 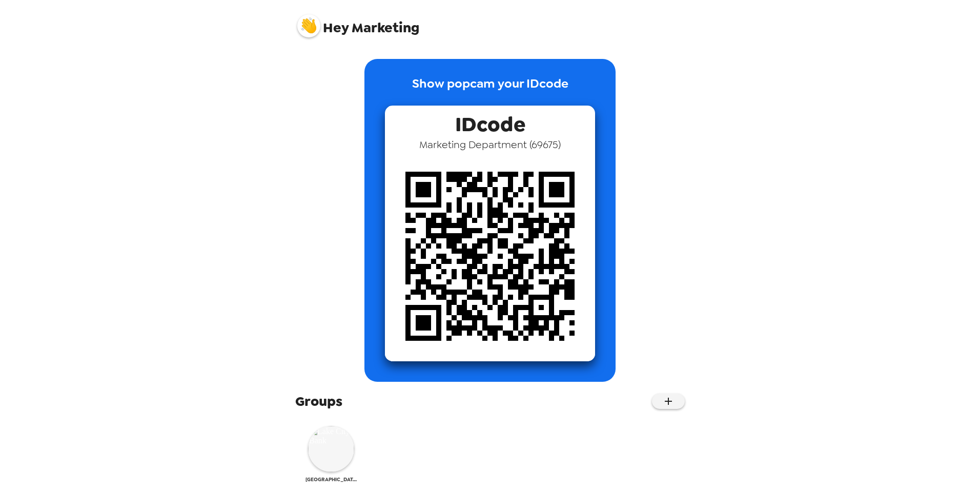 What do you see at coordinates (490, 256) in the screenshot?
I see `img: qr code` at bounding box center [490, 256].